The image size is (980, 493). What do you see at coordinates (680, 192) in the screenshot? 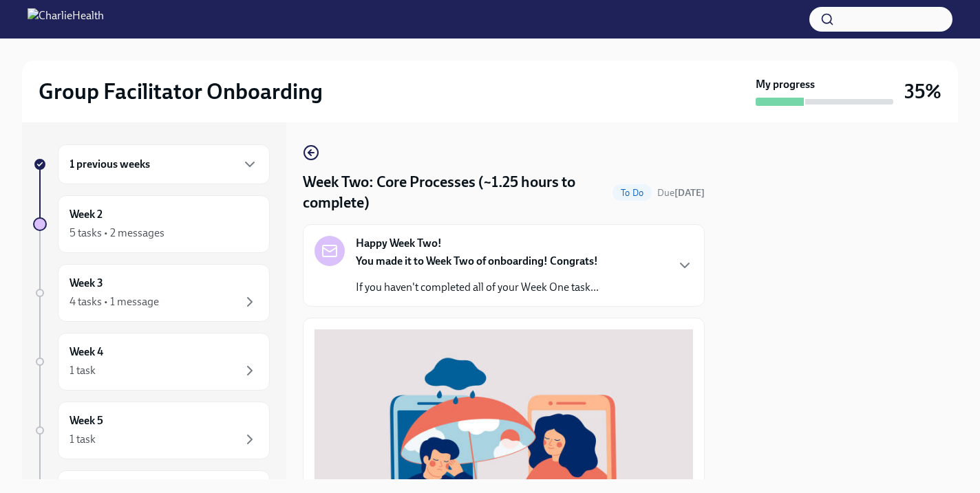
I see `span: Due` at bounding box center [680, 192].